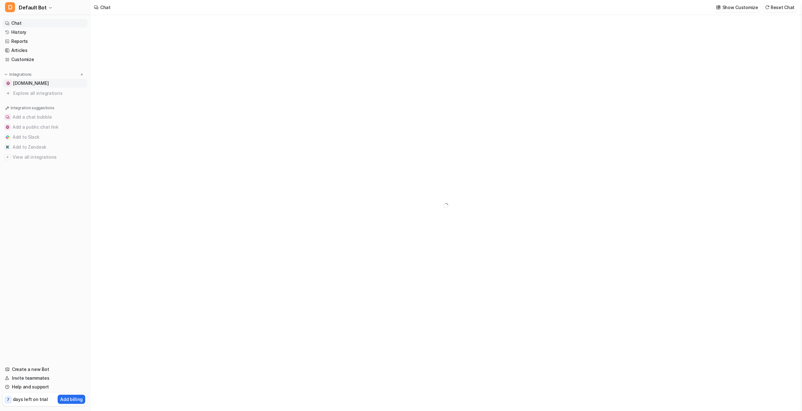 This screenshot has width=802, height=411. I want to click on a: Create a new Bot, so click(45, 370).